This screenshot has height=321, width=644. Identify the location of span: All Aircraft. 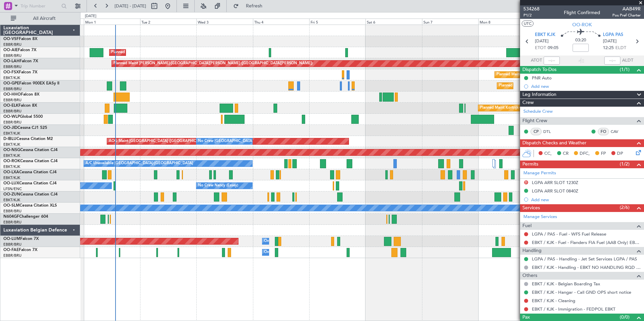
(44, 18).